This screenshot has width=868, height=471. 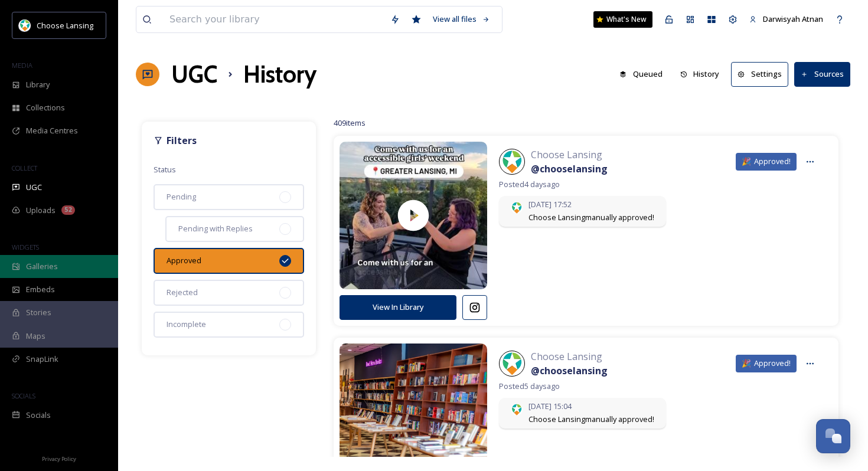 I want to click on span: Socials, so click(x=38, y=415).